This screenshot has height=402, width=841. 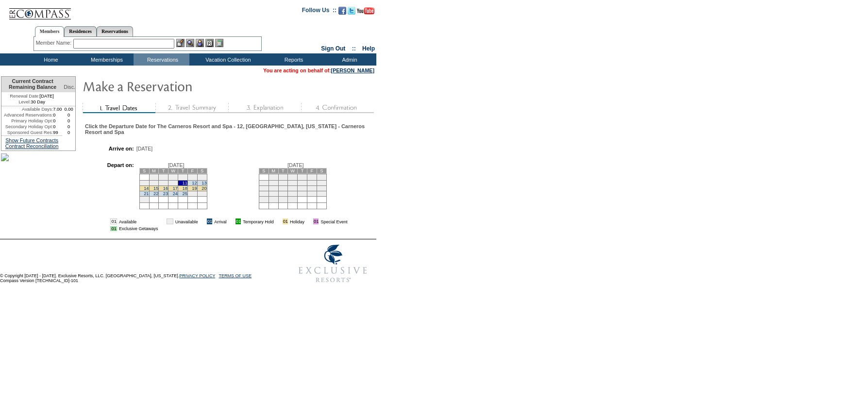 What do you see at coordinates (161, 59) in the screenshot?
I see `td: Reservations` at bounding box center [161, 59].